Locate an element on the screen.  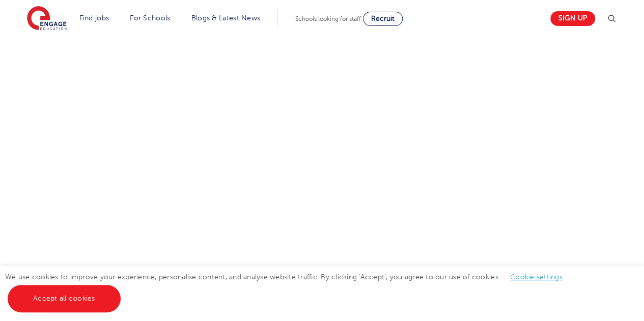
a: For Schools is located at coordinates (150, 18).